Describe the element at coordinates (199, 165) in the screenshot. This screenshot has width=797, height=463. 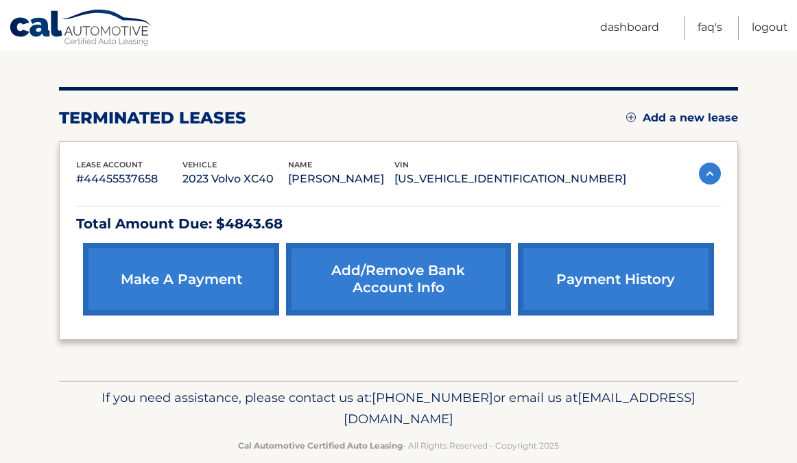
I see `span: vehicle` at that location.